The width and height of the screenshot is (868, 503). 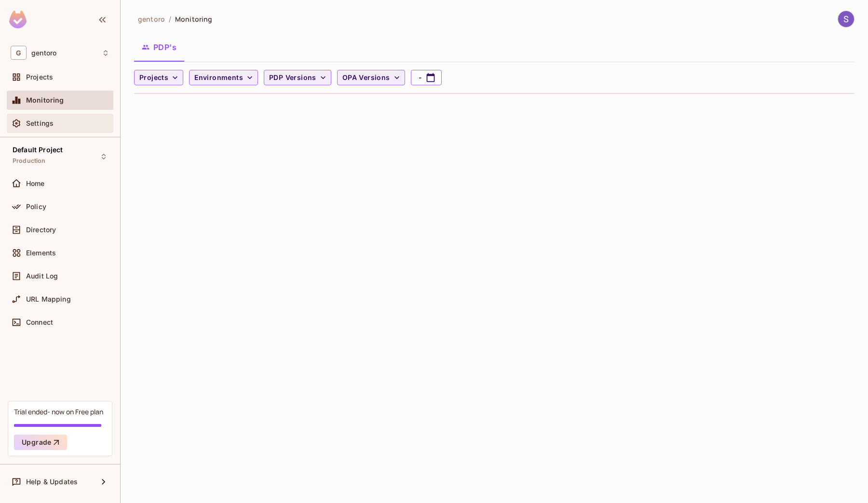 I want to click on span: Settings, so click(x=40, y=124).